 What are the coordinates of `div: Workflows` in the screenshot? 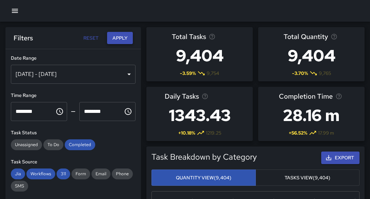 It's located at (41, 174).